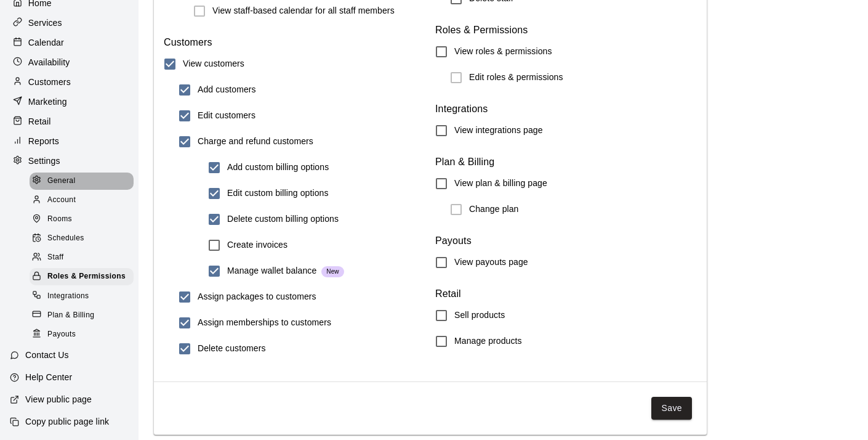  Describe the element at coordinates (84, 180) in the screenshot. I see `a: General` at that location.